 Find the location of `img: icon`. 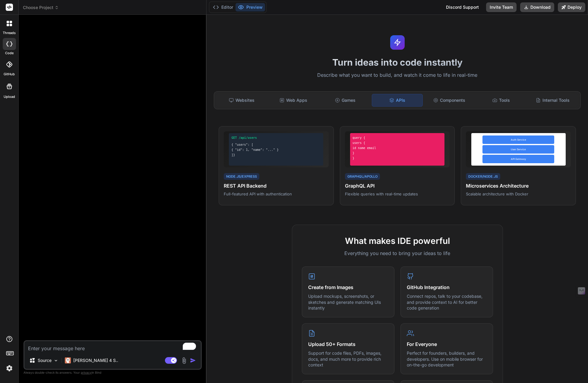

img: icon is located at coordinates (193, 360).